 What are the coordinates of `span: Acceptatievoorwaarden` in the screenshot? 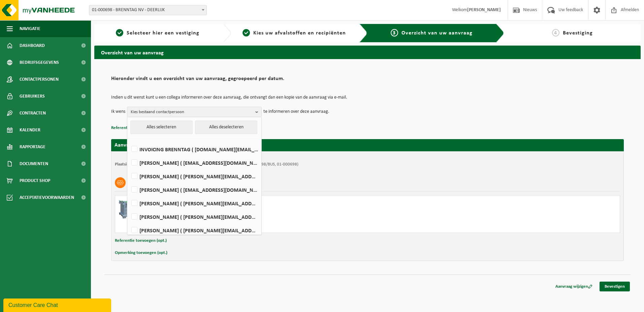 It's located at (47, 197).